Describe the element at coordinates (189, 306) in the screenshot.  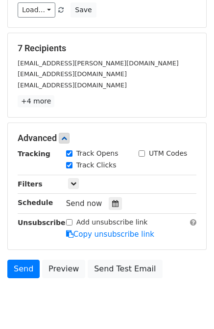
I see `div: Chat Widget` at that location.